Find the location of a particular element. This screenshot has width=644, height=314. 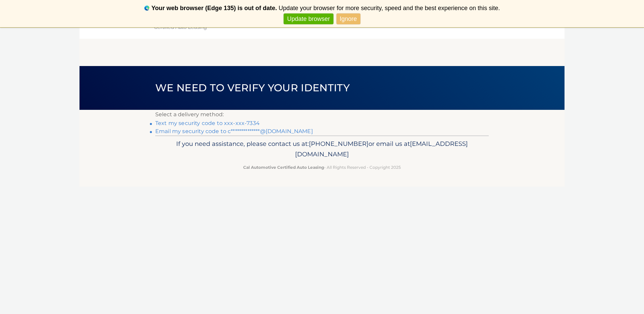

a: Ignore is located at coordinates (348, 19).